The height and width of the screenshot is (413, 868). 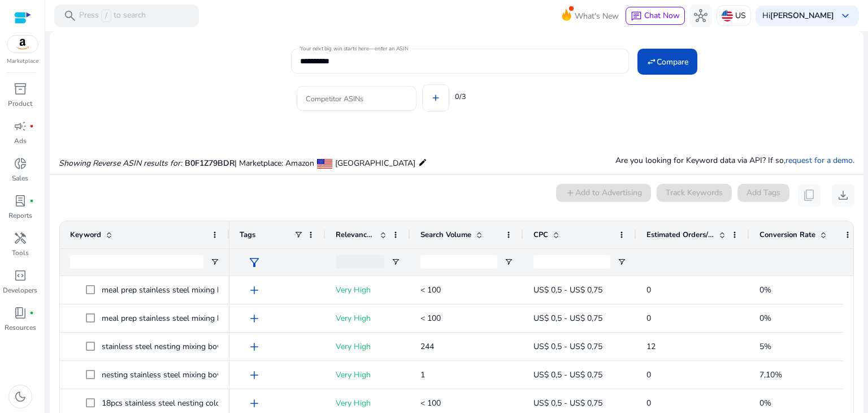 I want to click on p: meal prep stainless steel mixing bowls set, so click(x=182, y=290).